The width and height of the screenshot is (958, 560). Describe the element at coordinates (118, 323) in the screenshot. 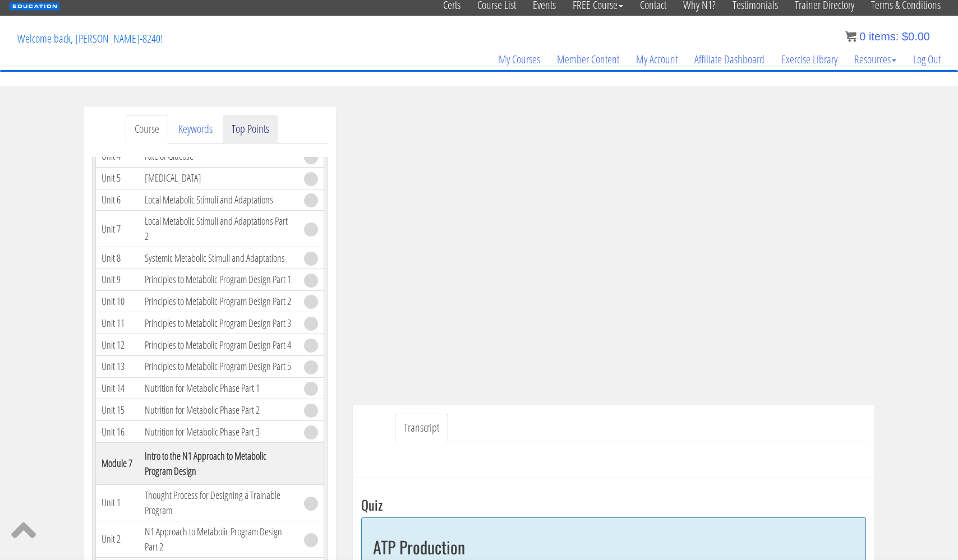

I see `td: Unit 11` at that location.